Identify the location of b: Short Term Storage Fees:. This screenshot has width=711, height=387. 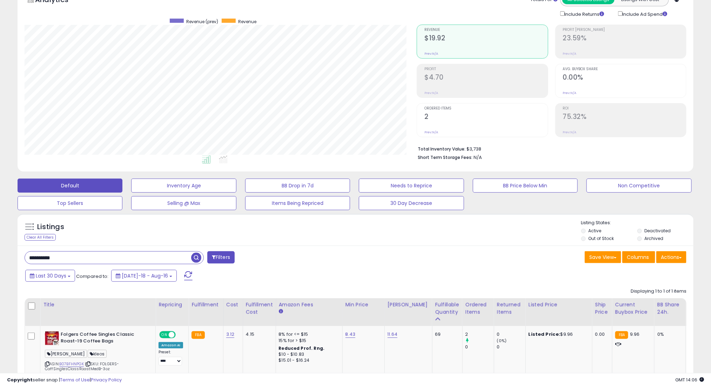
(445, 157).